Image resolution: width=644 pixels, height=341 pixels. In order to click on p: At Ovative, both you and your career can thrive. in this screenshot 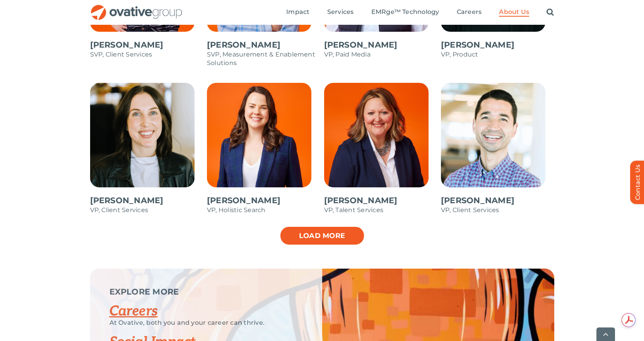, I will do `click(206, 322)`.